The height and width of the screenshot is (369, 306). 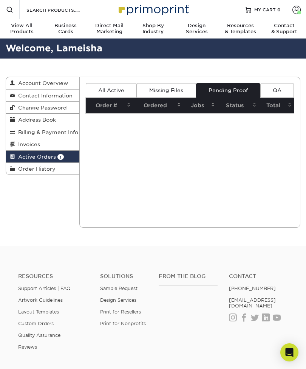 I want to click on div: & Support, so click(x=284, y=29).